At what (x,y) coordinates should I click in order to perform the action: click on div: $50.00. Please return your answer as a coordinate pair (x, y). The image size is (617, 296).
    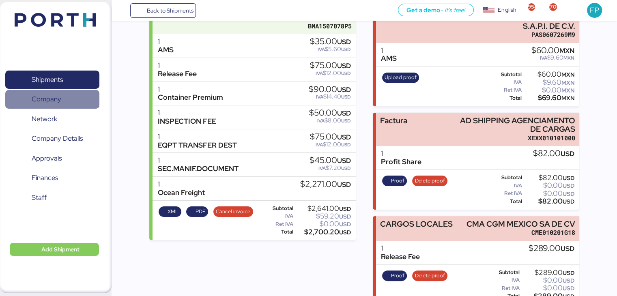
    Looking at the image, I should click on (330, 113).